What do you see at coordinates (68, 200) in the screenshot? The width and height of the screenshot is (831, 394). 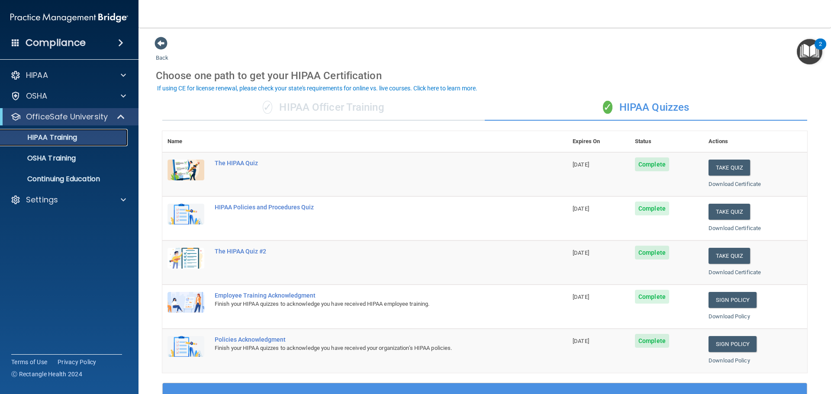 I see `a: Settings` at bounding box center [68, 200].